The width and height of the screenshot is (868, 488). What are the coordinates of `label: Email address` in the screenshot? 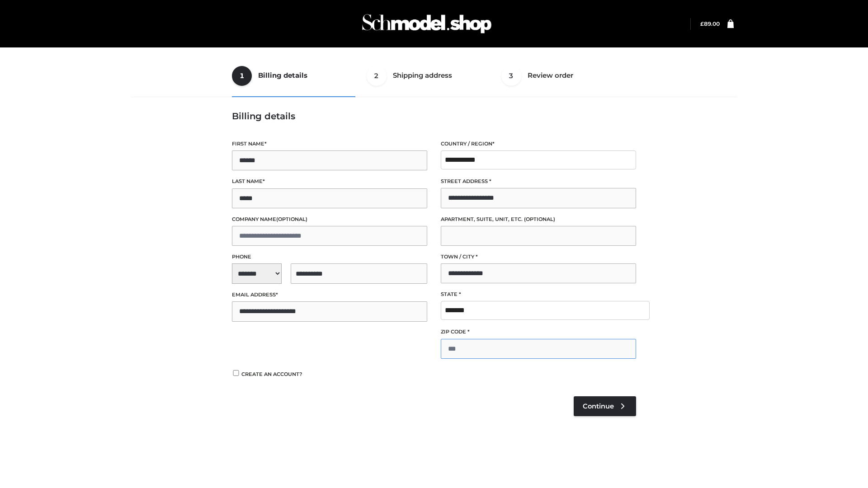 It's located at (329, 295).